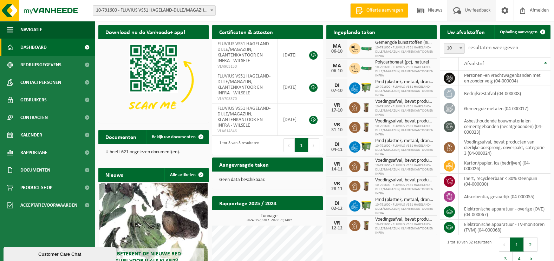  What do you see at coordinates (31, 135) in the screenshot?
I see `span: Kalender` at bounding box center [31, 135].